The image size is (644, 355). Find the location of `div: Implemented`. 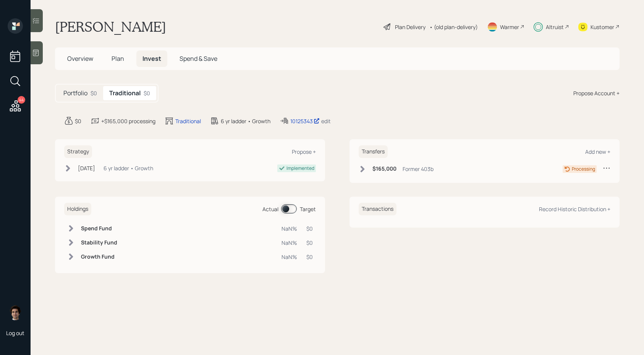

div: Implemented is located at coordinates (300, 168).